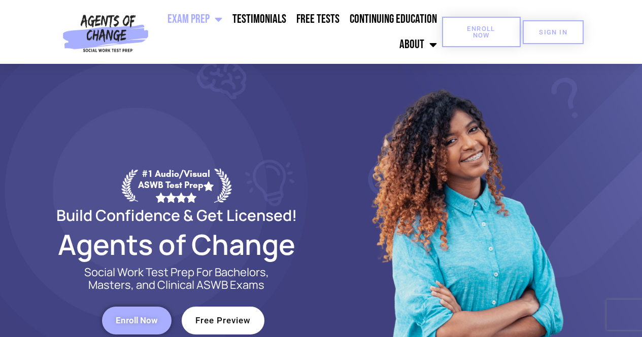 This screenshot has width=642, height=337. Describe the element at coordinates (553, 32) in the screenshot. I see `a: SIGN IN` at that location.